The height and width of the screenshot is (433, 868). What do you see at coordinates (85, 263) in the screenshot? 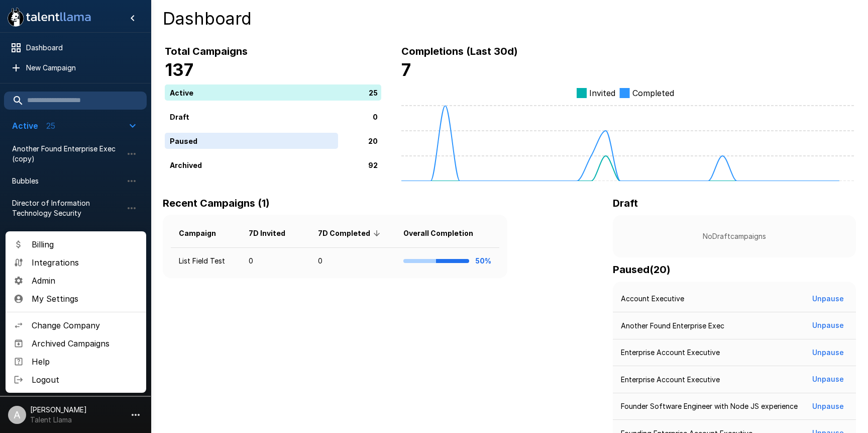
I see `span: Integrations` at bounding box center [85, 263].